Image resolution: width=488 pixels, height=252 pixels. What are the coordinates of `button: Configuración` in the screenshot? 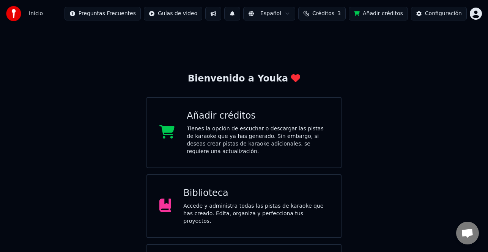 It's located at (438, 14).